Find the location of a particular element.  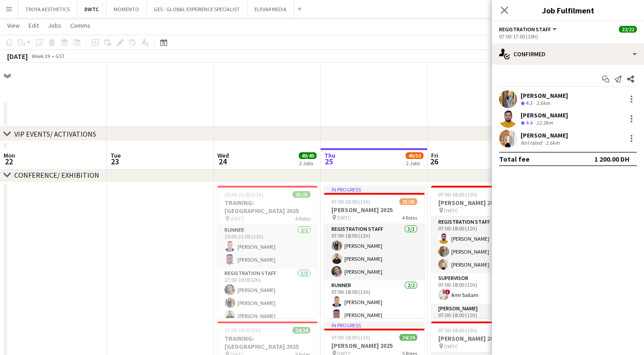

div: 1 200.00 DH is located at coordinates (612, 159).